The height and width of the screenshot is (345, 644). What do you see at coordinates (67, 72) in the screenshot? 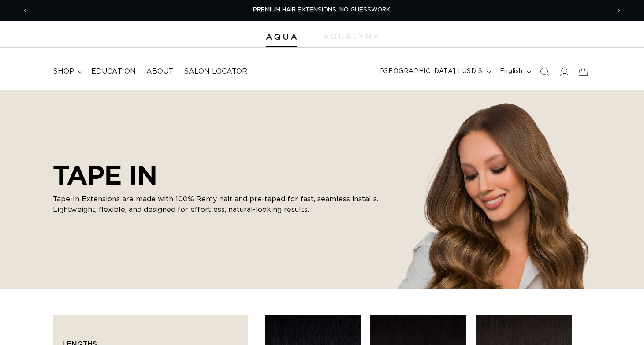
I see `summary: shop` at bounding box center [67, 72].